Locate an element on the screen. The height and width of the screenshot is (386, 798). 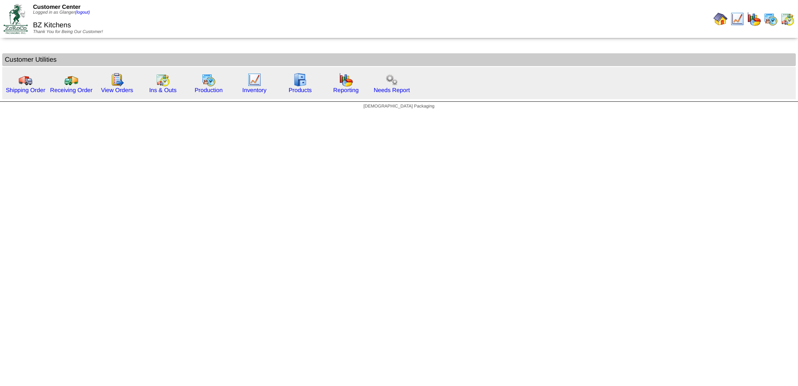
span: Customer Center is located at coordinates (57, 7).